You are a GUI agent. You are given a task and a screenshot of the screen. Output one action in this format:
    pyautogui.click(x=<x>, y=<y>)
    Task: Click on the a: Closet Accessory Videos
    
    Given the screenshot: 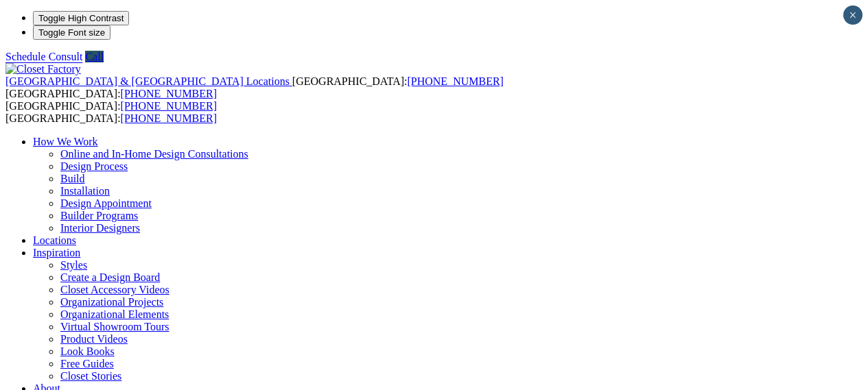 What is the action you would take?
    pyautogui.click(x=115, y=289)
    